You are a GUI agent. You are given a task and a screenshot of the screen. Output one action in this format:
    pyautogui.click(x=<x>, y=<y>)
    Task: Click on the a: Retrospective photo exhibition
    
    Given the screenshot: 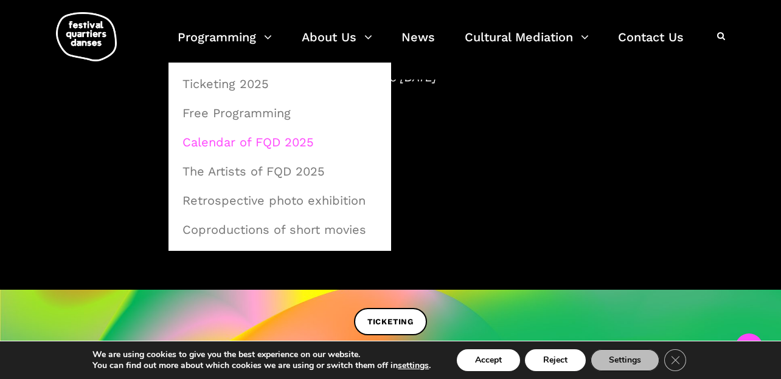 What is the action you would take?
    pyautogui.click(x=280, y=201)
    